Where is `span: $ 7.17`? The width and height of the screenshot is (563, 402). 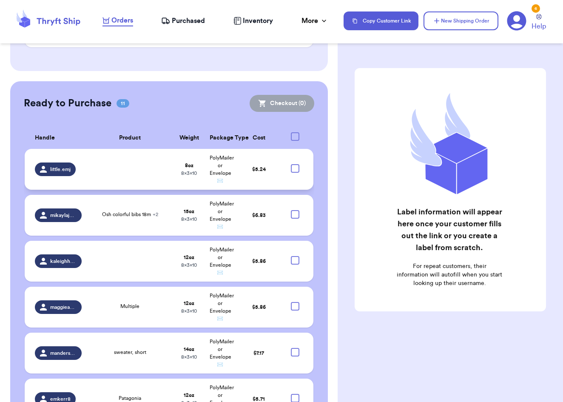 span: $ 7.17 is located at coordinates (259, 353).